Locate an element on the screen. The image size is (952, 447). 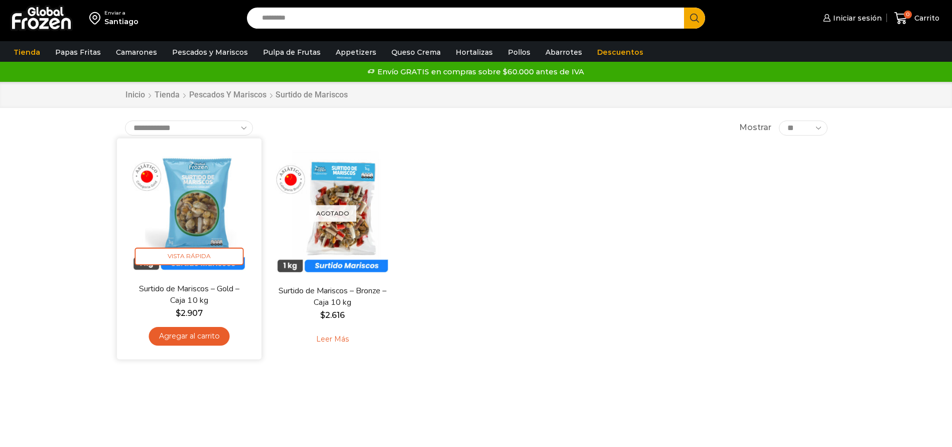
a: Surtido de Mariscos – Gold – Caja 10 kg is located at coordinates (189, 294).